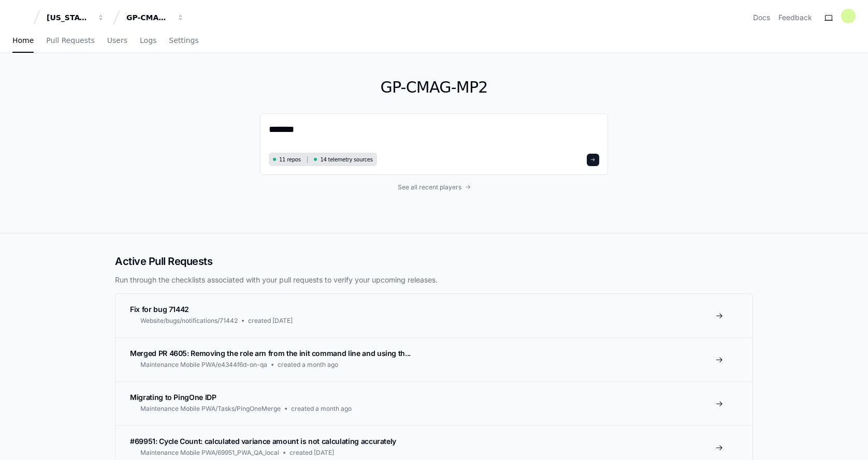 The image size is (868, 460). What do you see at coordinates (210, 409) in the screenshot?
I see `span: Maintenance Mobile PWA/Tasks/PingOneMerge` at bounding box center [210, 409].